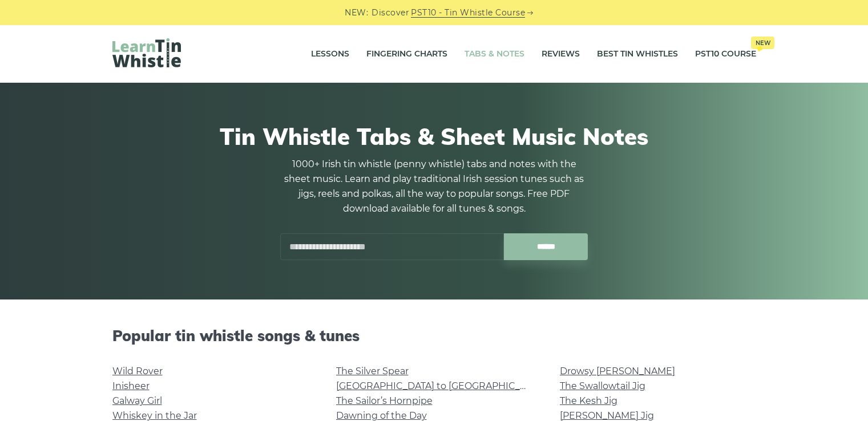  Describe the element at coordinates (330, 54) in the screenshot. I see `a: Lessons` at that location.